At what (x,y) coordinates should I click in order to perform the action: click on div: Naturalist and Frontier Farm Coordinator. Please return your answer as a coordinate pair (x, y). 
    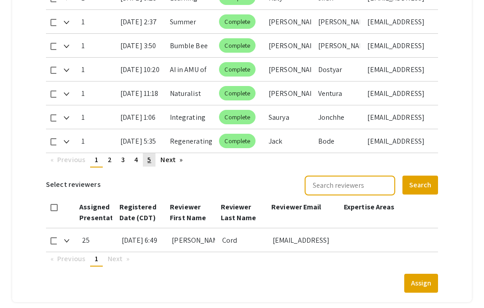
    Looking at the image, I should click on (191, 93).